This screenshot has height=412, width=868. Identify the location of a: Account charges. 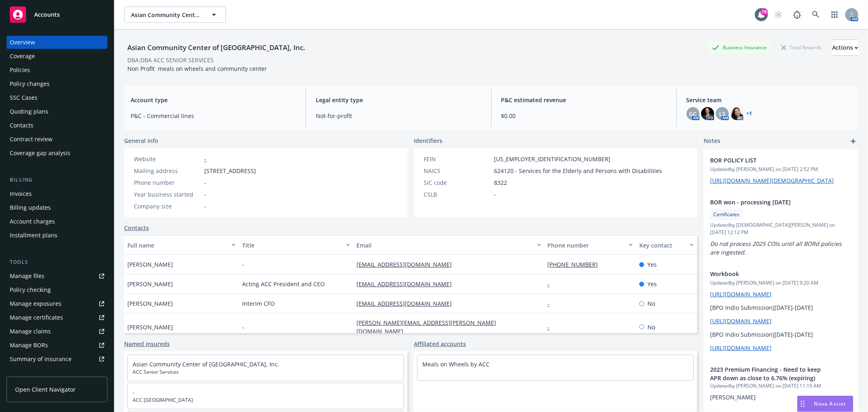
(57, 222).